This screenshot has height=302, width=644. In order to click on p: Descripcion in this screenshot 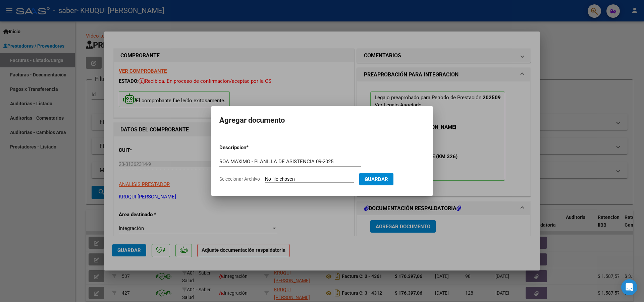, I will do `click(250, 147)`.